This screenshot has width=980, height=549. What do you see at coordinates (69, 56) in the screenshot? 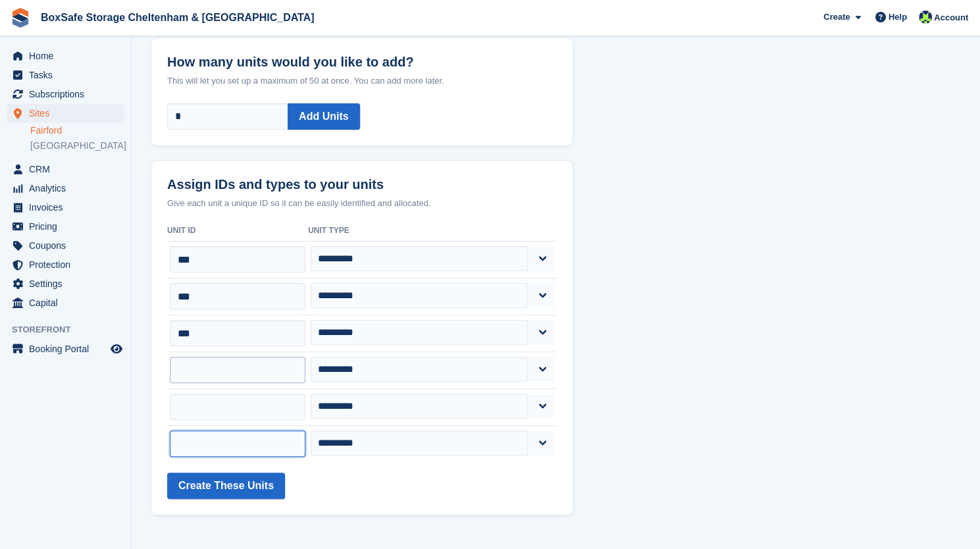
I see `span: Home` at bounding box center [69, 56].